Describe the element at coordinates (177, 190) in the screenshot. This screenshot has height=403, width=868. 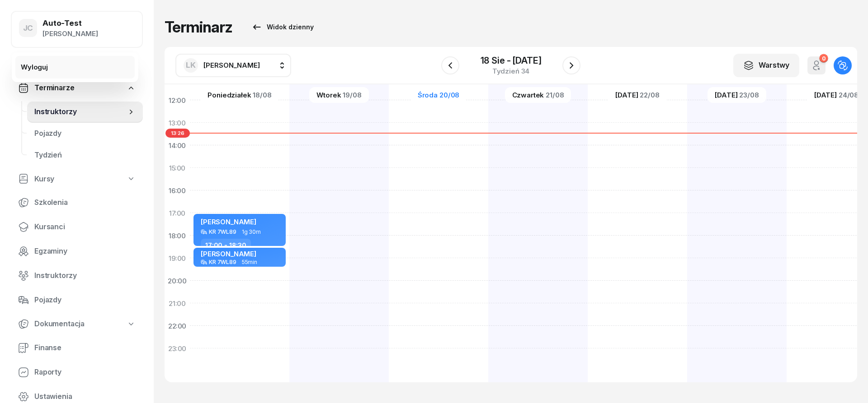
I see `div: 16:00` at that location.